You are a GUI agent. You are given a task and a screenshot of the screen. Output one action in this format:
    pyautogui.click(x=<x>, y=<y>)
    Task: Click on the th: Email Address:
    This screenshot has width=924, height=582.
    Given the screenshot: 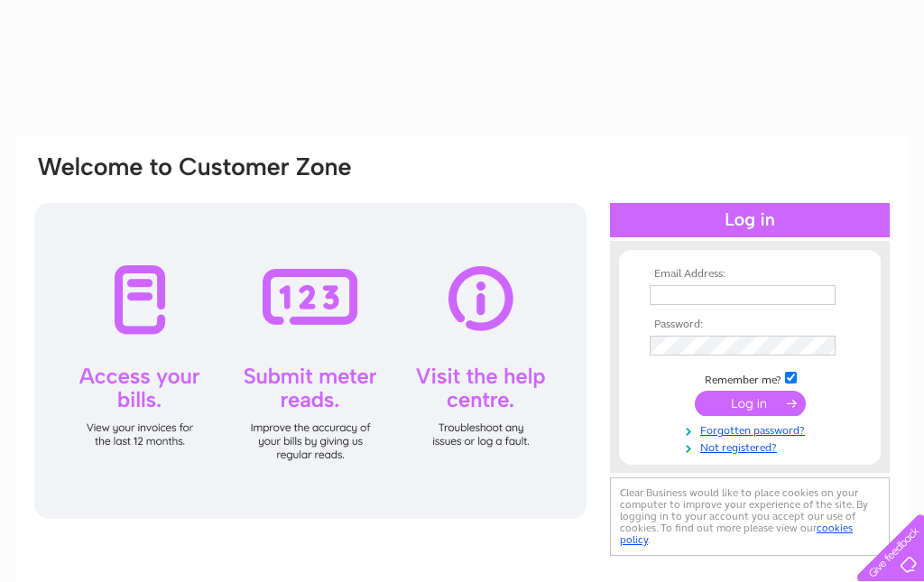 What is the action you would take?
    pyautogui.click(x=750, y=275)
    